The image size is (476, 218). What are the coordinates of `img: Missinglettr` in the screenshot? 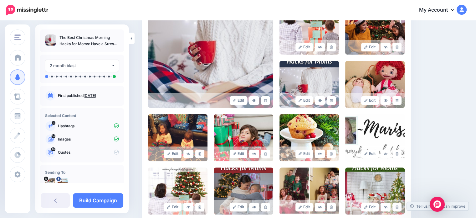 It's located at (27, 10).